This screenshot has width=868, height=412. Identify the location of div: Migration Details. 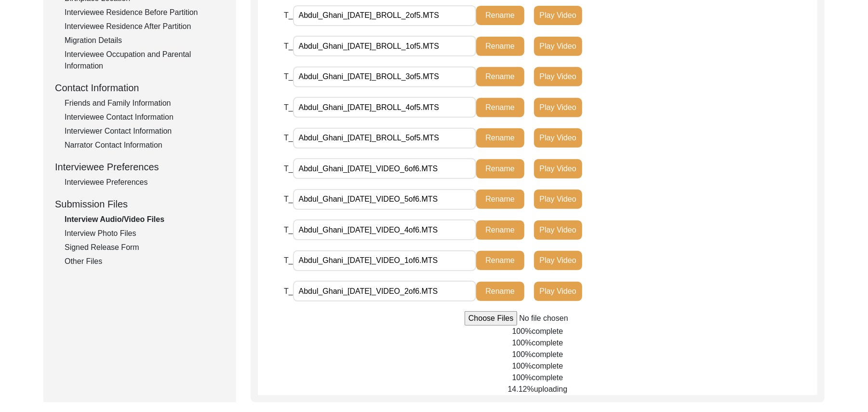
(144, 41).